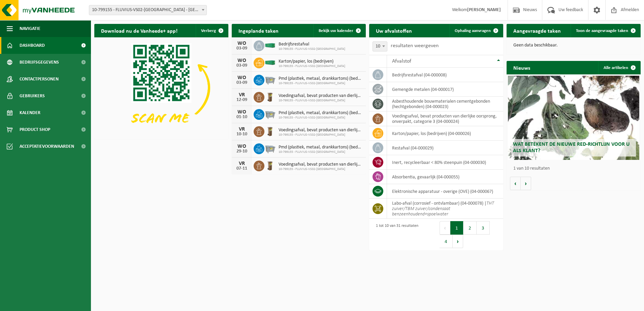  What do you see at coordinates (39, 62) in the screenshot?
I see `span: Bedrijfsgegevens` at bounding box center [39, 62].